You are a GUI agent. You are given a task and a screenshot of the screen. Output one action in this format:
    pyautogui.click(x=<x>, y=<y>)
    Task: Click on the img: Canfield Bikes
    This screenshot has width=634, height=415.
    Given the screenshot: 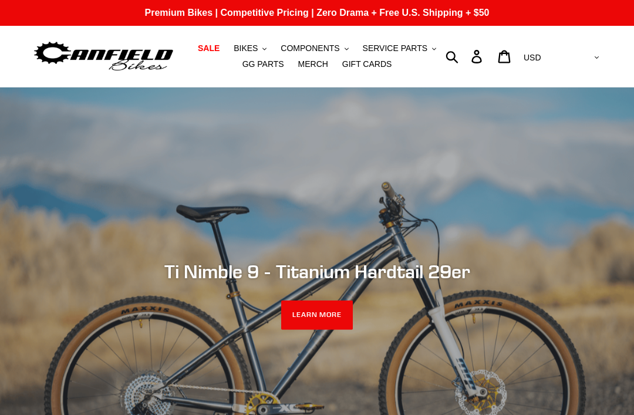 What is the action you would take?
    pyautogui.click(x=103, y=56)
    